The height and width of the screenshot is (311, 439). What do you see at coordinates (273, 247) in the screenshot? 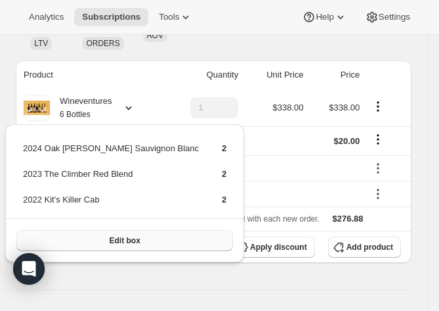
I see `button: Apply discount` at bounding box center [273, 247].